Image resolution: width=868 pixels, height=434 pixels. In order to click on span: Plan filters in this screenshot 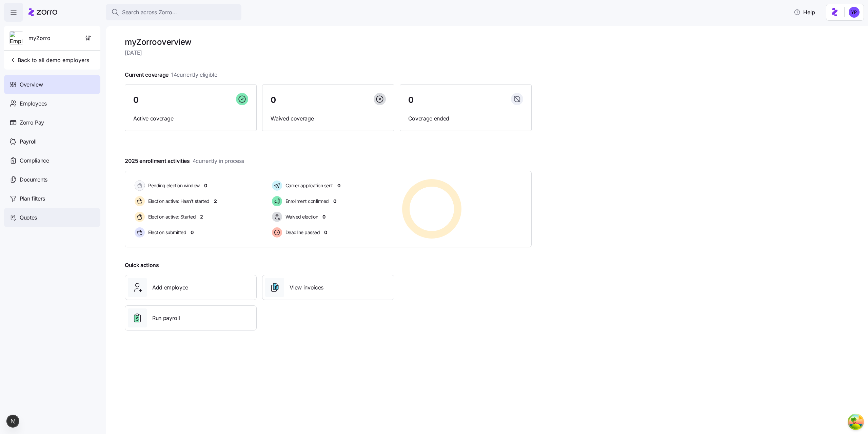, I will do `click(32, 198)`.